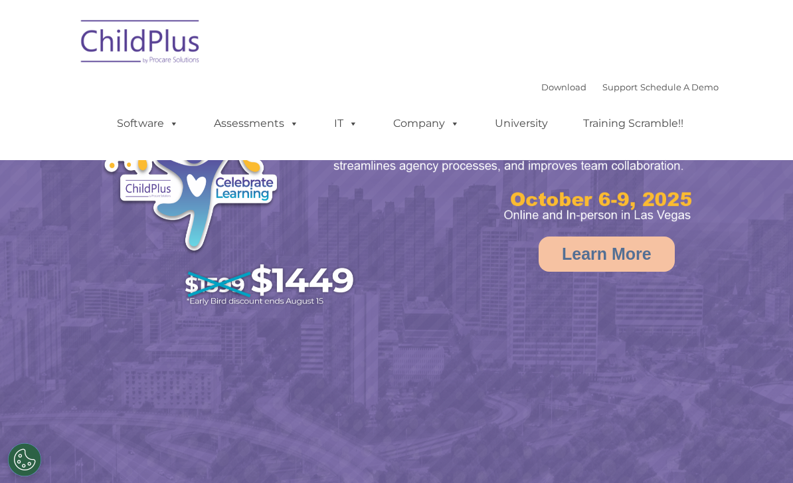 The image size is (793, 483). Describe the element at coordinates (606, 254) in the screenshot. I see `a: Learn More` at that location.